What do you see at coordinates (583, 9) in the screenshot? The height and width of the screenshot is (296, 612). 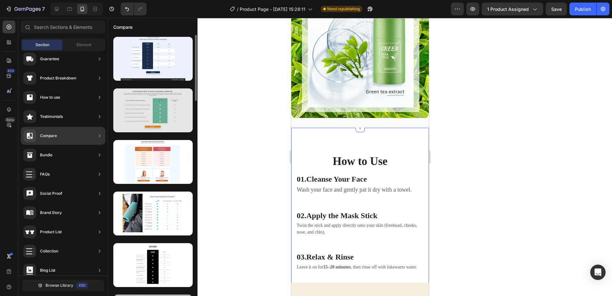 I see `div: Publish` at bounding box center [583, 9].